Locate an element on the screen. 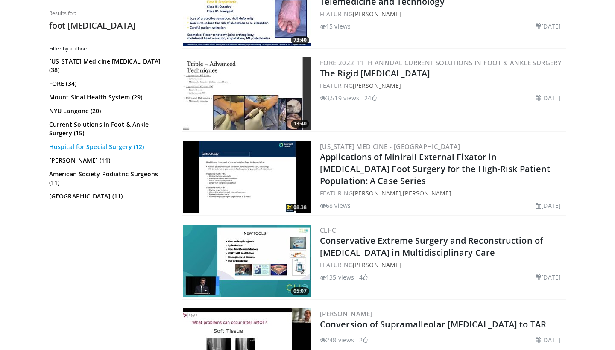 Image resolution: width=615 pixels, height=350 pixels. img: 6fa6b498-311a-45e1-aef3-f46d60feb1b4.300x170_q85_crop-smart_upscale.jpg is located at coordinates (247, 94).